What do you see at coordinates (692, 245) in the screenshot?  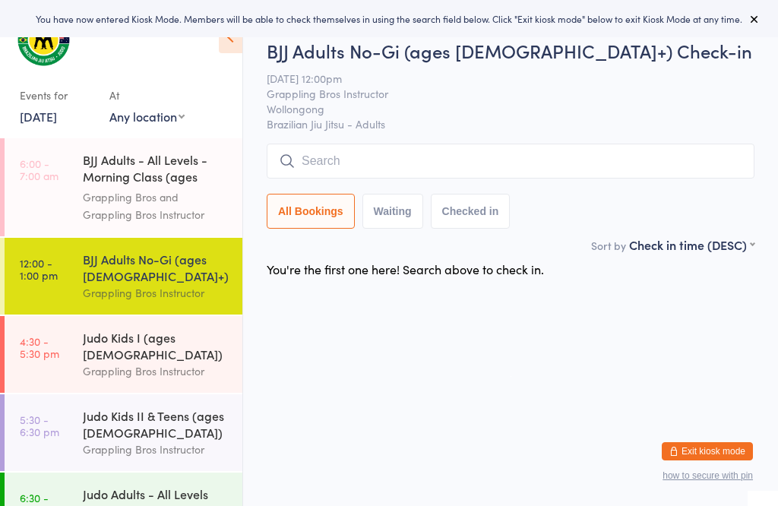 I see `div: Check in time (DESC)` at bounding box center [692, 245].